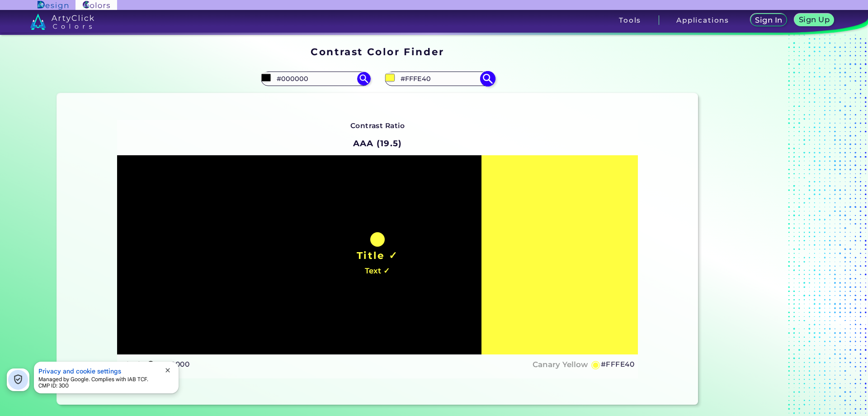 This screenshot has height=416, width=868. I want to click on h1: Contrast Color Finder, so click(377, 52).